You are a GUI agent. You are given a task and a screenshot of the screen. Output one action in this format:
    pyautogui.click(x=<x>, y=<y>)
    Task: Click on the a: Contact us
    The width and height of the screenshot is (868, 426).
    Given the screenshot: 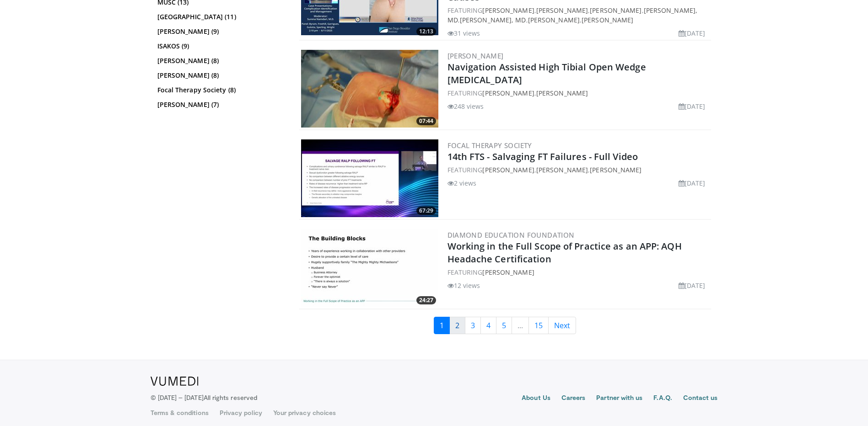 What is the action you would take?
    pyautogui.click(x=700, y=399)
    